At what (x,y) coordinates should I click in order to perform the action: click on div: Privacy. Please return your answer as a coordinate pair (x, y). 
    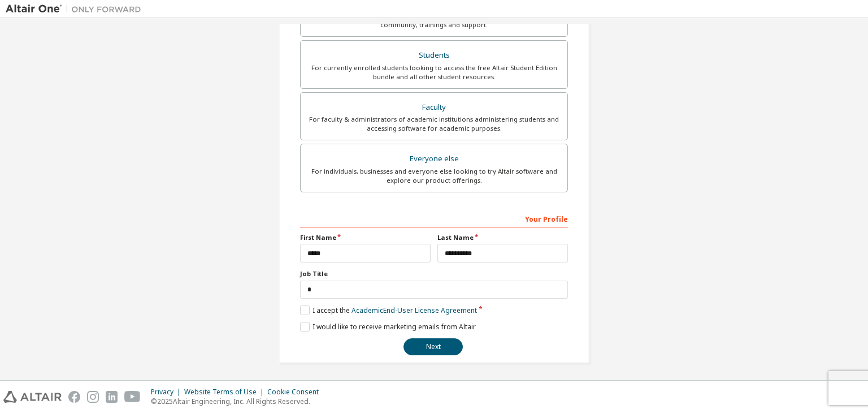
    Looking at the image, I should click on (168, 392).